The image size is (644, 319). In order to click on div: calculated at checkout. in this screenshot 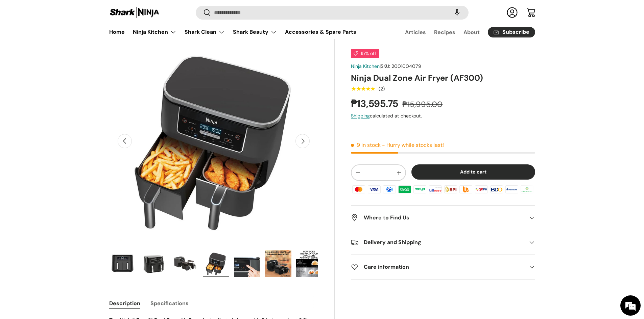, I will do `click(443, 116)`.